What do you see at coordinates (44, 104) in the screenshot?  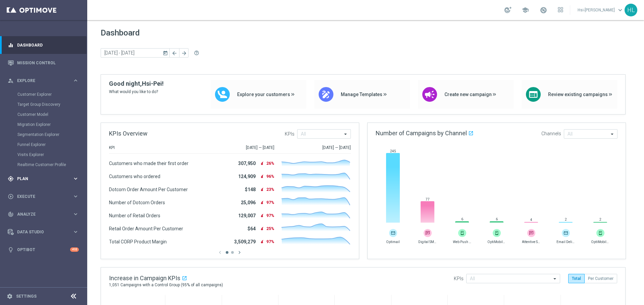 I see `a: Target Group Discovery` at bounding box center [44, 104].